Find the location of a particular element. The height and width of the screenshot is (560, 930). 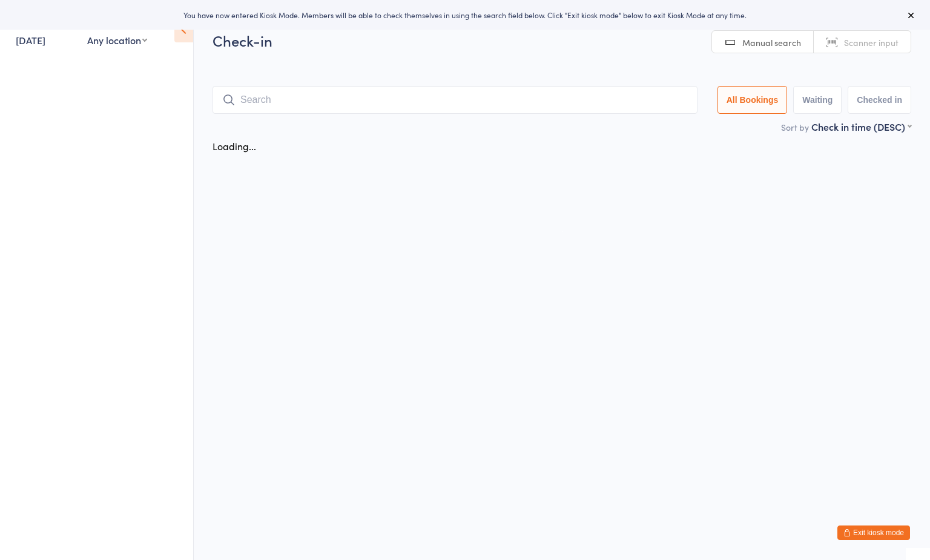

input: Search is located at coordinates (455, 100).